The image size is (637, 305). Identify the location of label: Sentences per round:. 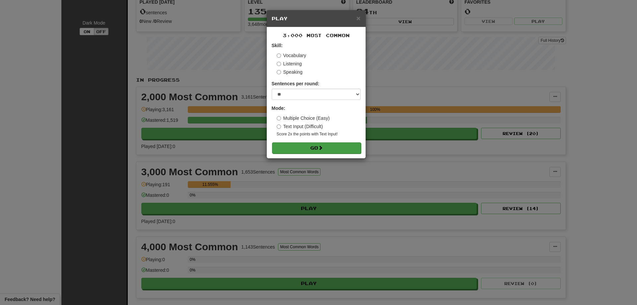
(296, 84).